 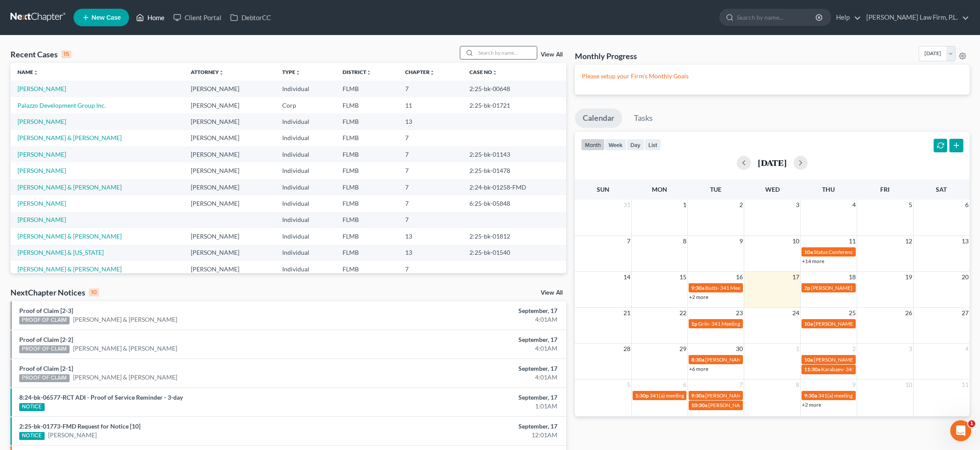 I want to click on span: 10, so click(x=909, y=385).